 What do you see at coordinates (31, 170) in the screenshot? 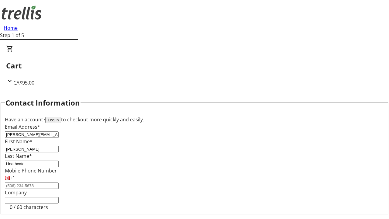
I see `label: Mobile Phone Number` at bounding box center [31, 170].